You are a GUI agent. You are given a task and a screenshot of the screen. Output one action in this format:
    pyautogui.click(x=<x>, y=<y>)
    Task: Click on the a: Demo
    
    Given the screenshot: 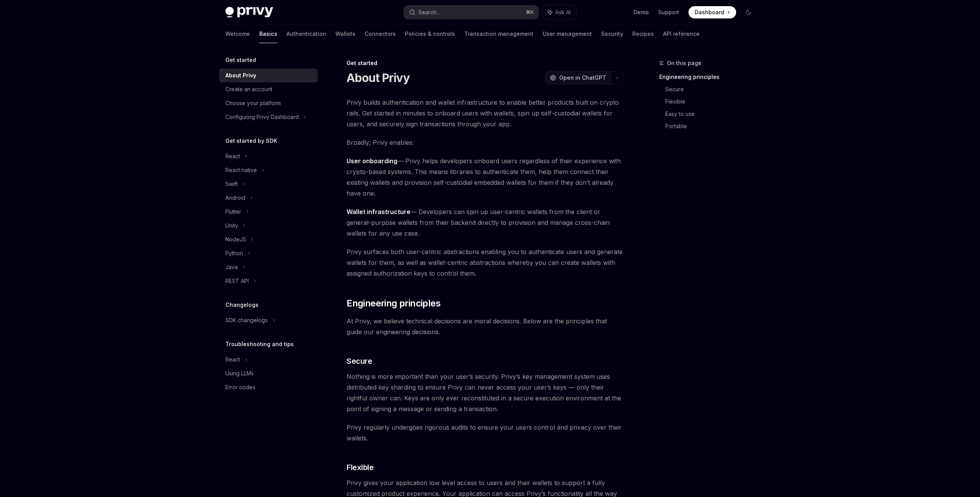 What is the action you would take?
    pyautogui.click(x=641, y=12)
    